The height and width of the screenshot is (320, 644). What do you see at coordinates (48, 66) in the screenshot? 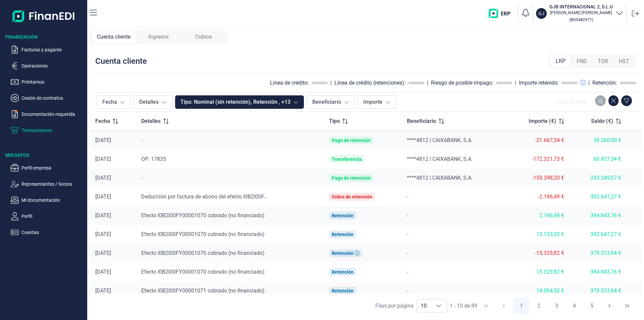
I see `button: Operaciones` at bounding box center [48, 66].